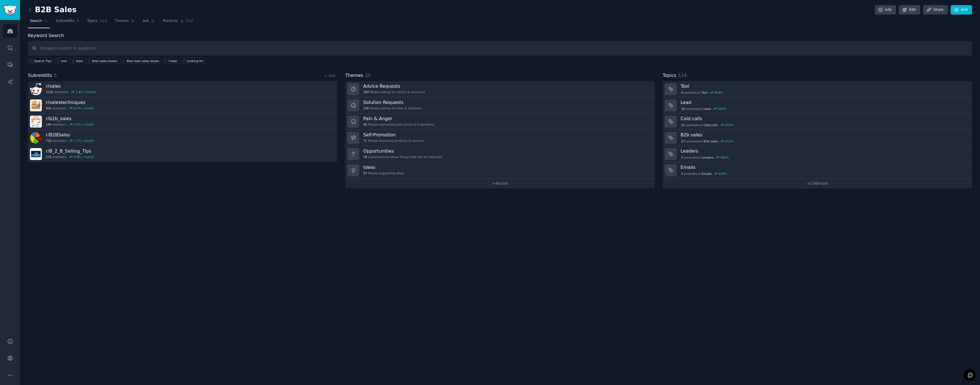  I want to click on span: Ask, so click(146, 21).